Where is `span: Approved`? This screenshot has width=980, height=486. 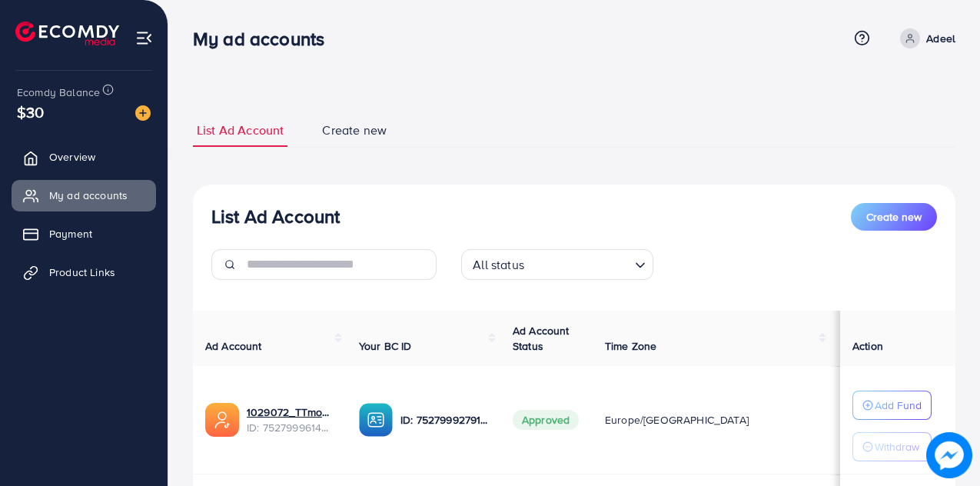 span: Approved is located at coordinates (546, 420).